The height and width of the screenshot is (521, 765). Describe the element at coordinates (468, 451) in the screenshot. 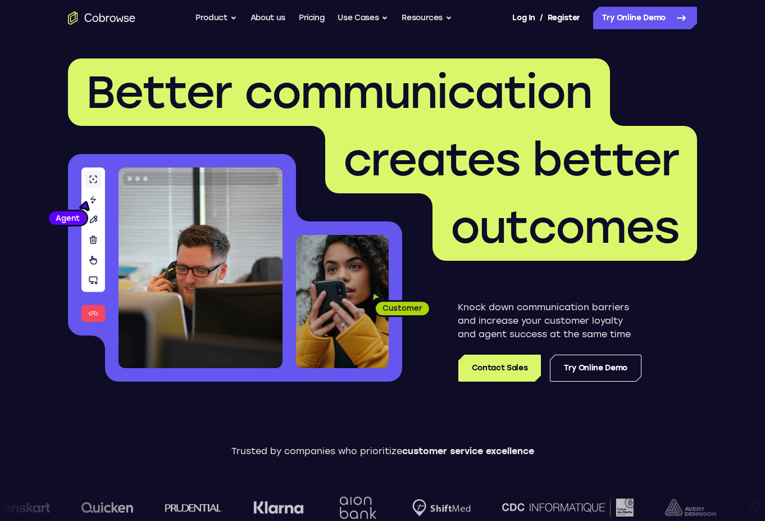

I see `span: customer service excellence` at that location.